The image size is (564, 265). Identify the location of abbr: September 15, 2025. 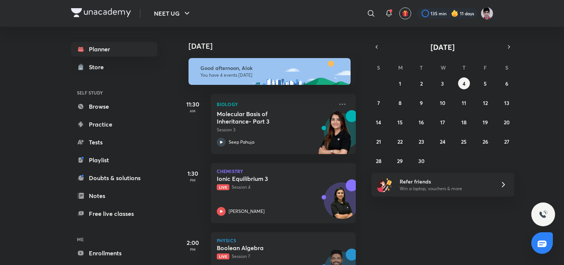
(400, 122).